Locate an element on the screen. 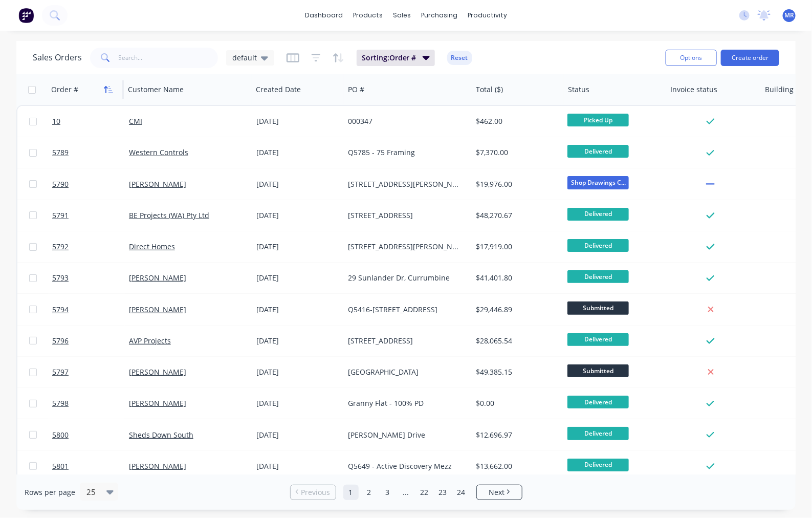 Image resolution: width=812 pixels, height=518 pixels. span: 5798 is located at coordinates (60, 404).